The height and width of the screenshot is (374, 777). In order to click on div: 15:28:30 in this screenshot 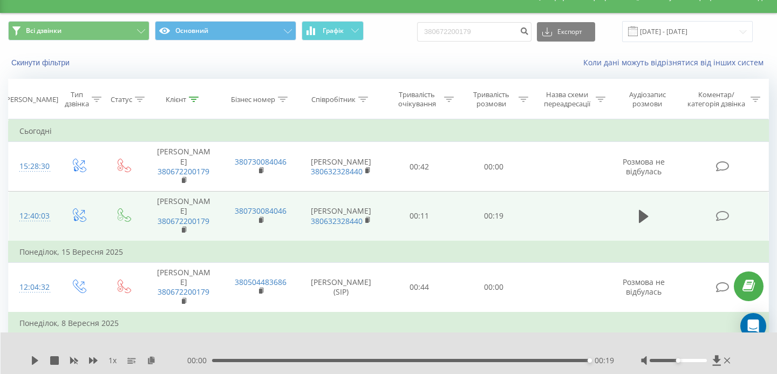, I will do `click(32, 166)`.